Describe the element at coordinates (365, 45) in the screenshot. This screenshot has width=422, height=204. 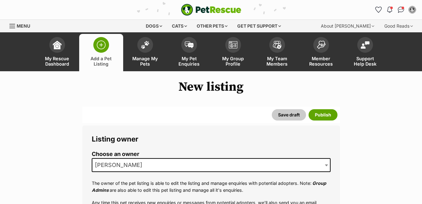
I see `img: help-desk-icon-fdf02630f3aa405de69fd3d07c3f3aa587a6932b1a1747fa1d2bba05be0121f9.svg` at that location.